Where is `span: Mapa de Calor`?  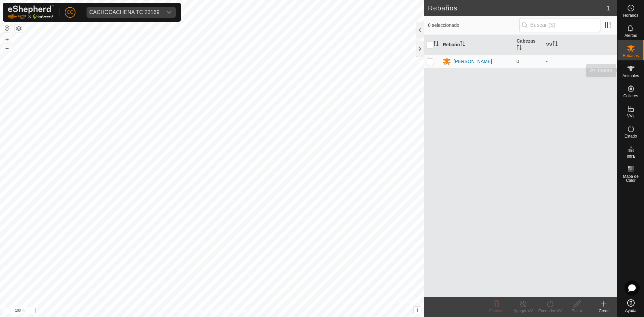
span: Mapa de Calor is located at coordinates (630, 179).